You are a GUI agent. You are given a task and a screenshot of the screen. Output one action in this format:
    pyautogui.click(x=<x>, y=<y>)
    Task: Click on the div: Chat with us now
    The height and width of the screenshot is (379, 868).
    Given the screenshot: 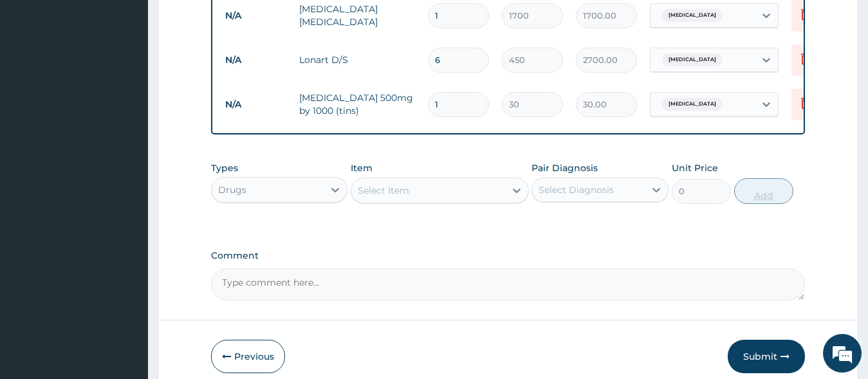 What is the action you would take?
    pyautogui.click(x=142, y=80)
    